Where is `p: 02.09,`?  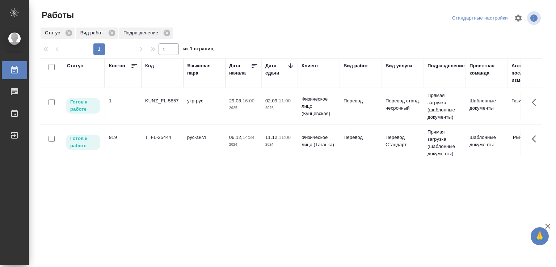
p: 02.09, is located at coordinates (272, 101).